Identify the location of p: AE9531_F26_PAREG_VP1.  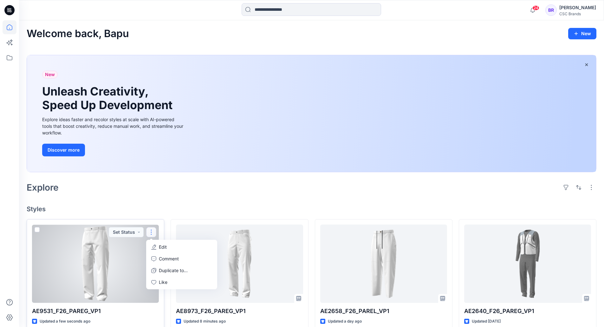
(96, 311).